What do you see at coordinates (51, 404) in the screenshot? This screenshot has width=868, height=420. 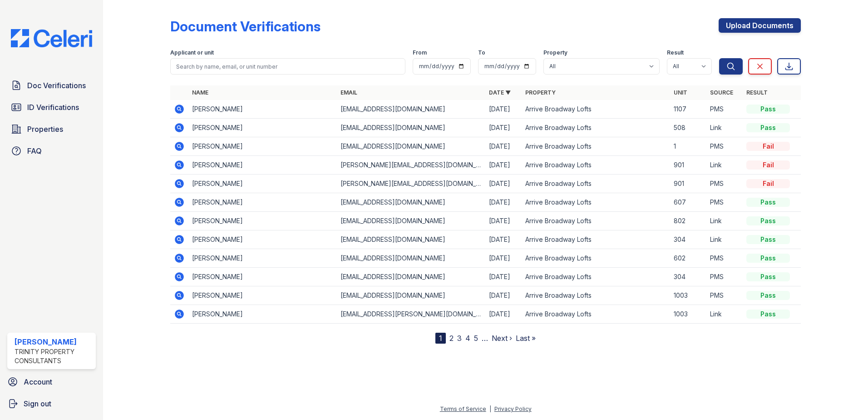 I see `button: Sign out` at bounding box center [51, 404].